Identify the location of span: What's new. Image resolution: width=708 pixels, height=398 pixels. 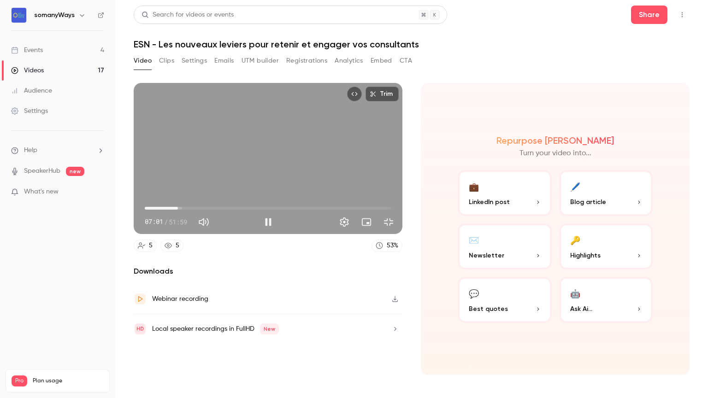
(41, 192).